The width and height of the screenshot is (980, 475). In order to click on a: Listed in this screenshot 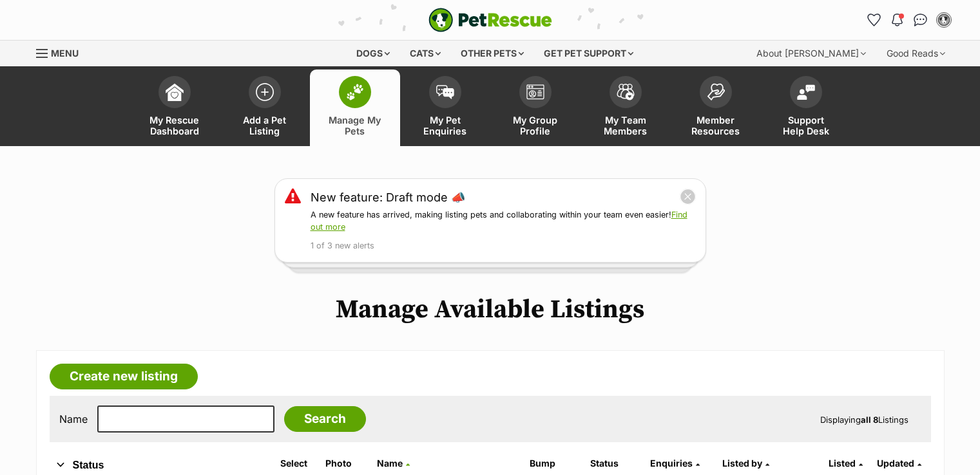, I will do `click(846, 463)`.